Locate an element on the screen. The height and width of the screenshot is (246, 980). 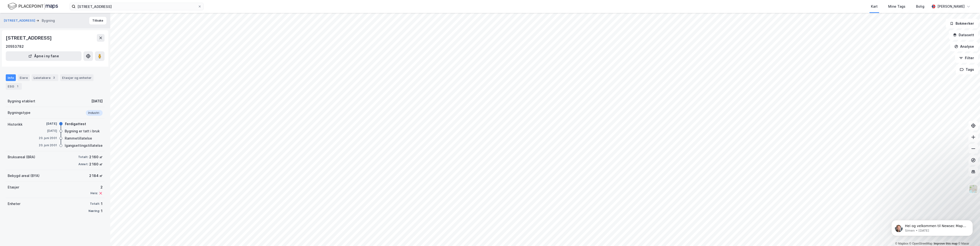
div: 2 is located at coordinates (97, 187).